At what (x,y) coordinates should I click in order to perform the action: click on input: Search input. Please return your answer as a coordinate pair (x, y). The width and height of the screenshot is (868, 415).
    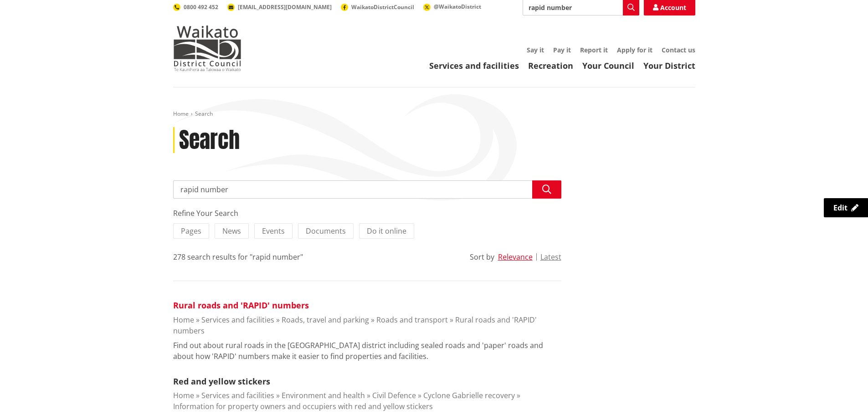
    Looking at the image, I should click on (367, 190).